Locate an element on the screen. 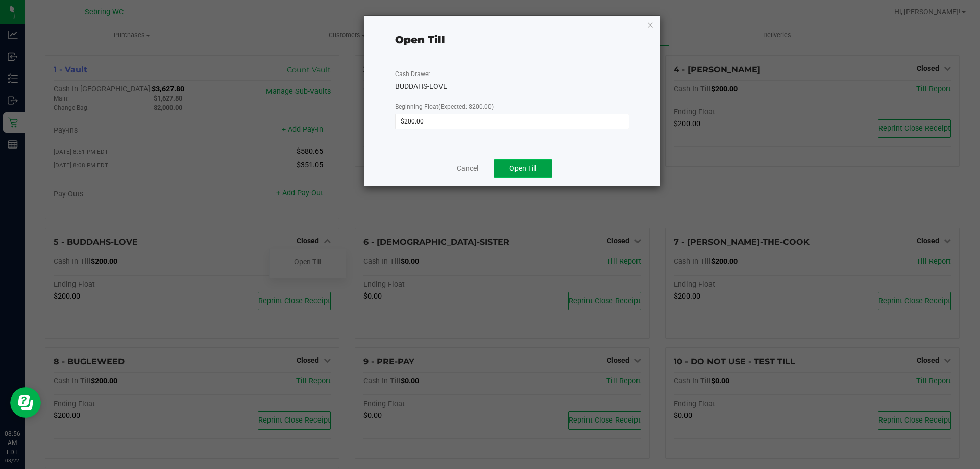  div: Open Till is located at coordinates (420, 40).